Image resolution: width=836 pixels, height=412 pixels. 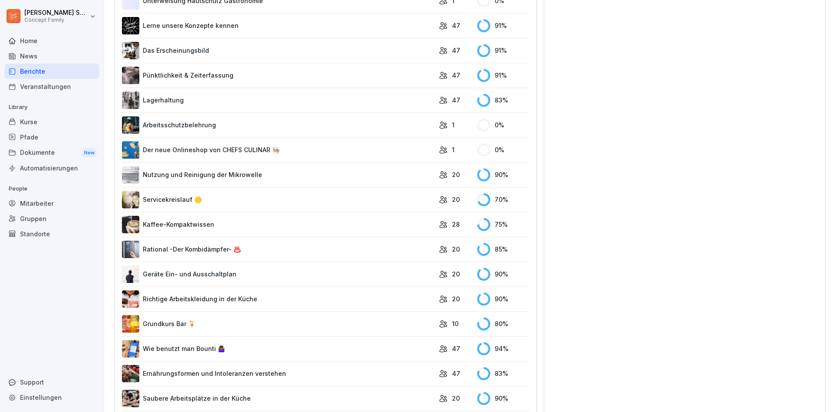 What do you see at coordinates (278, 224) in the screenshot?
I see `a: Kaffee-Kompaktwissen` at bounding box center [278, 224].